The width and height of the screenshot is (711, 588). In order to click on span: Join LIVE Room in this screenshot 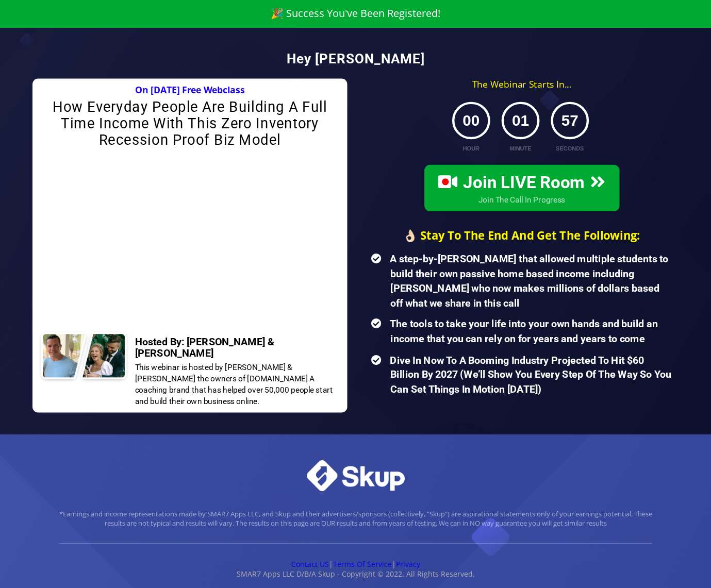, I will do `click(521, 182)`.